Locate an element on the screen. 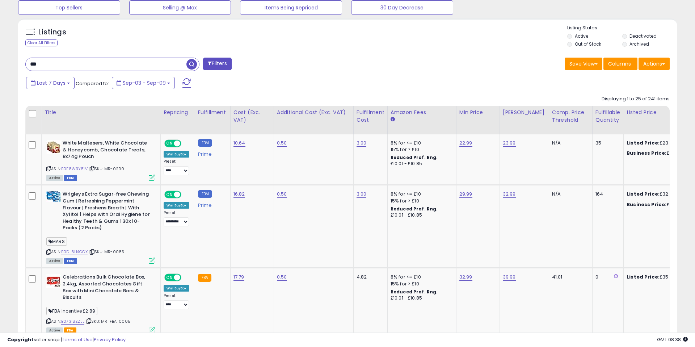 The height and width of the screenshot is (347, 695). div: 0 is located at coordinates (606, 277).